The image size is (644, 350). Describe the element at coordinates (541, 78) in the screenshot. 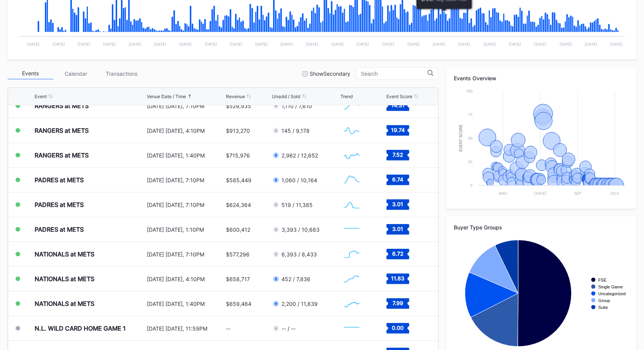

I see `div: Events Overview` at that location.